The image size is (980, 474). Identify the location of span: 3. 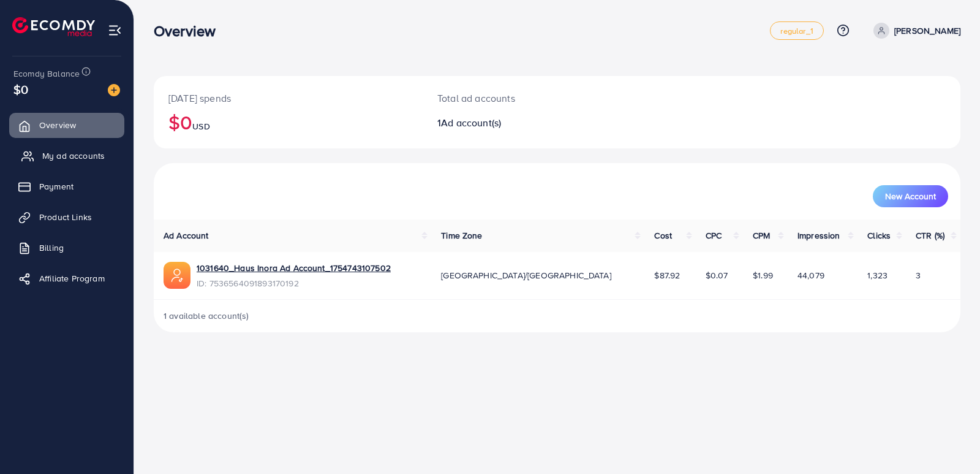
(918, 276).